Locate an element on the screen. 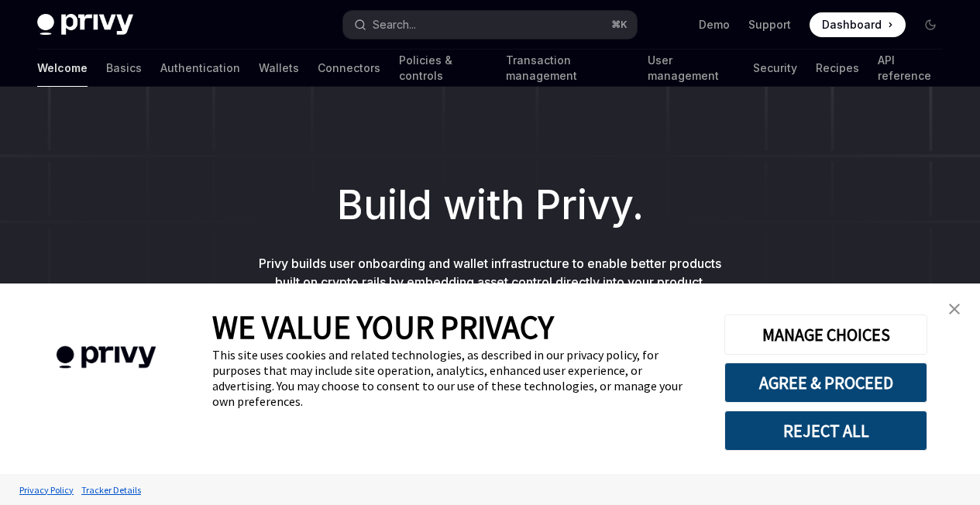  img: company logo is located at coordinates (106, 357).